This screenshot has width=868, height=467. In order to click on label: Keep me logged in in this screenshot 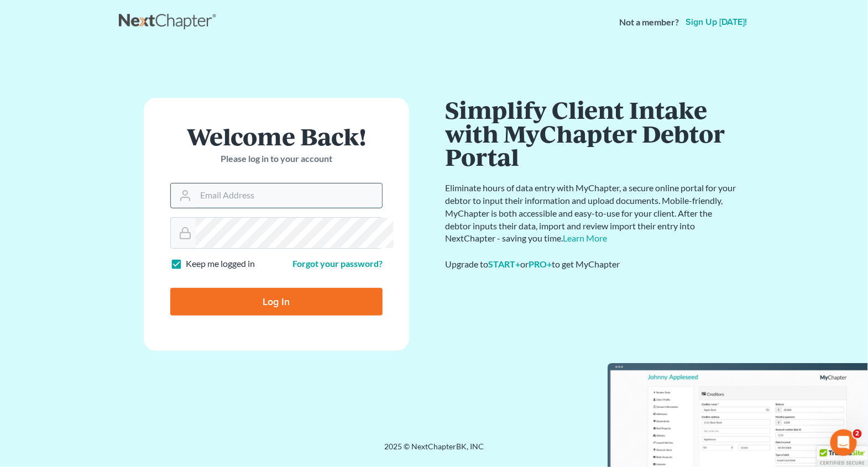, I will do `click(220, 264)`.